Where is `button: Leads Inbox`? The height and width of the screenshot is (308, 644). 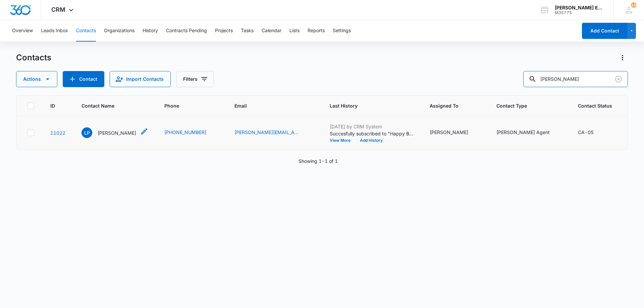
button: Leads Inbox is located at coordinates (54, 31).